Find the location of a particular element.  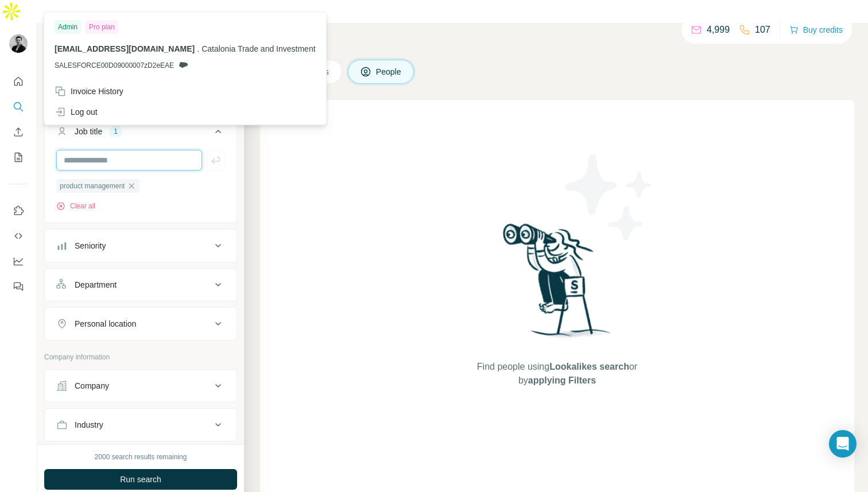

div: Pro plan is located at coordinates (101, 27).